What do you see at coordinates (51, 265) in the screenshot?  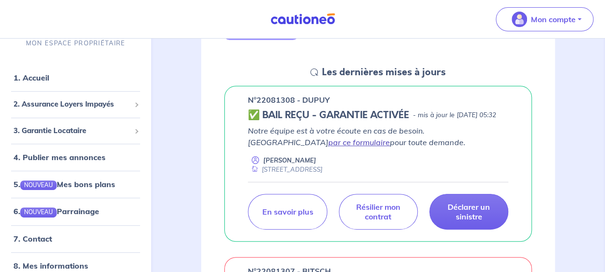 I see `a: 8. Mes informations` at bounding box center [51, 265].